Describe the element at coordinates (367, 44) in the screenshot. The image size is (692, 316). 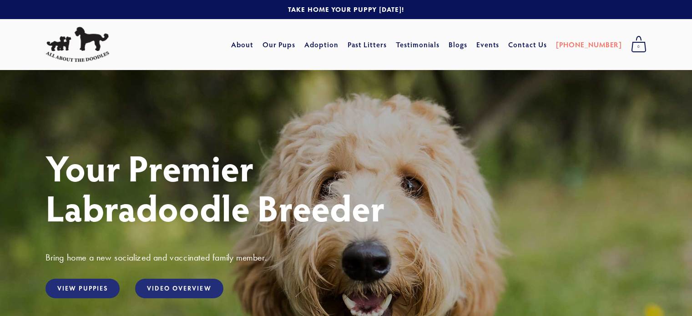
I see `a: Past Litters` at that location.